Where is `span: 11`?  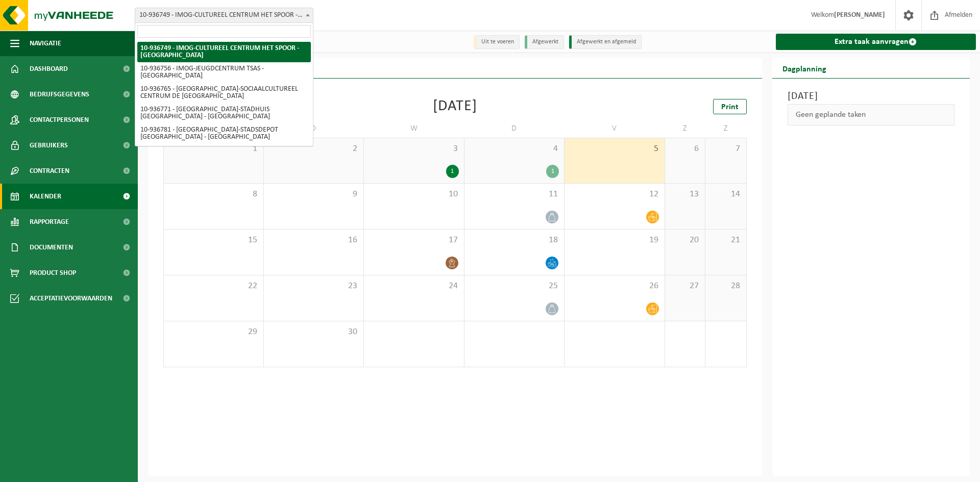
span: 11 is located at coordinates (515, 194).